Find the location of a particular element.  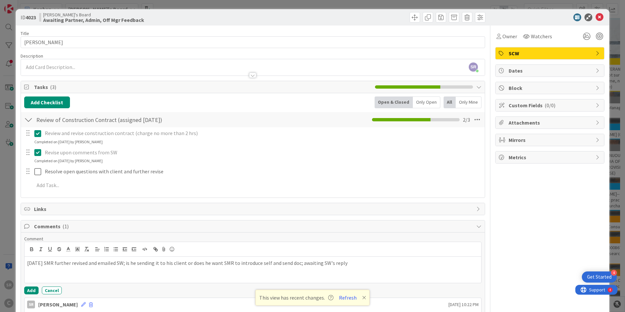

span: SR is located at coordinates (473, 67).